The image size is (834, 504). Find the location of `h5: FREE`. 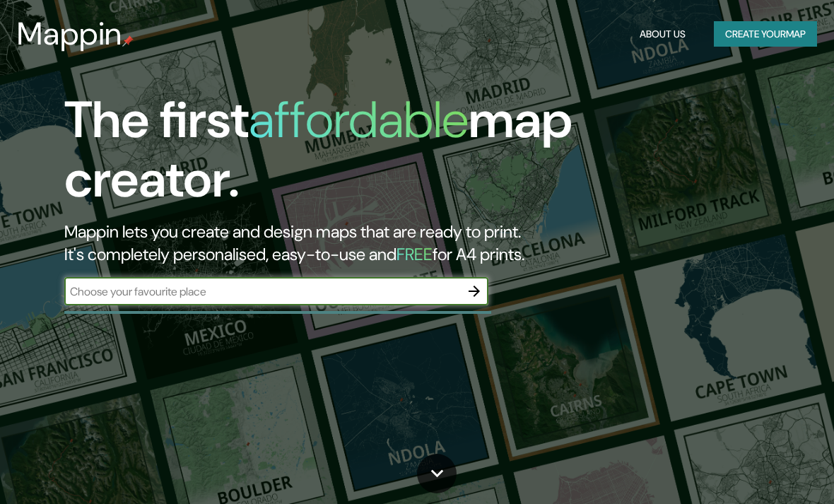

h5: FREE is located at coordinates (415, 254).